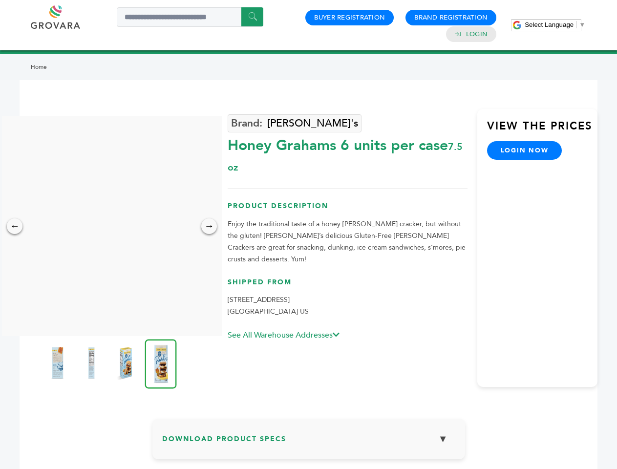 This screenshot has height=469, width=617. Describe the element at coordinates (543, 130) in the screenshot. I see `h3: View the Prices` at that location.